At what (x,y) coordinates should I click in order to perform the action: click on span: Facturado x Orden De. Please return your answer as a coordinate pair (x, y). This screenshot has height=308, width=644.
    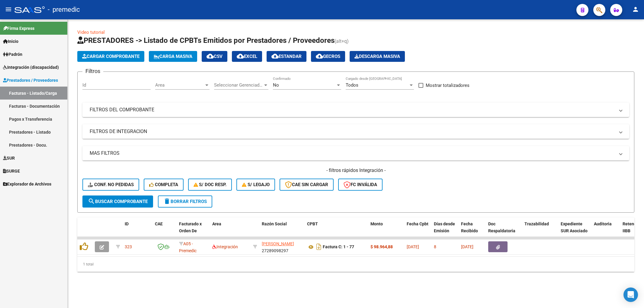
    Looking at the image, I should click on (190, 227).